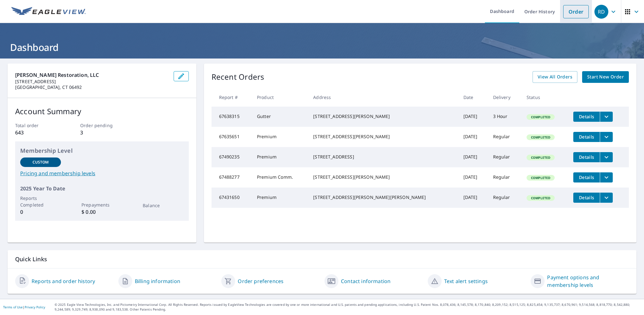 Image resolution: width=644 pixels, height=315 pixels. Describe the element at coordinates (576, 11) in the screenshot. I see `a: Order` at that location.